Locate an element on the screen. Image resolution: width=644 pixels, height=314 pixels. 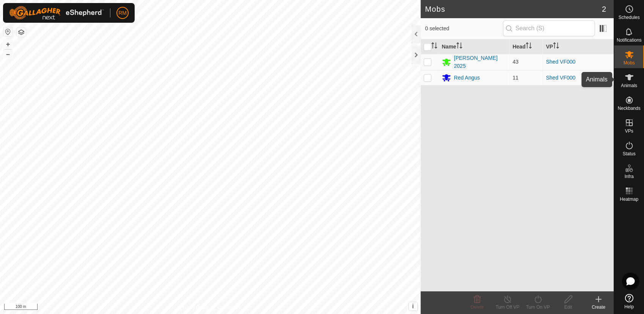
th: Head is located at coordinates (526, 46).